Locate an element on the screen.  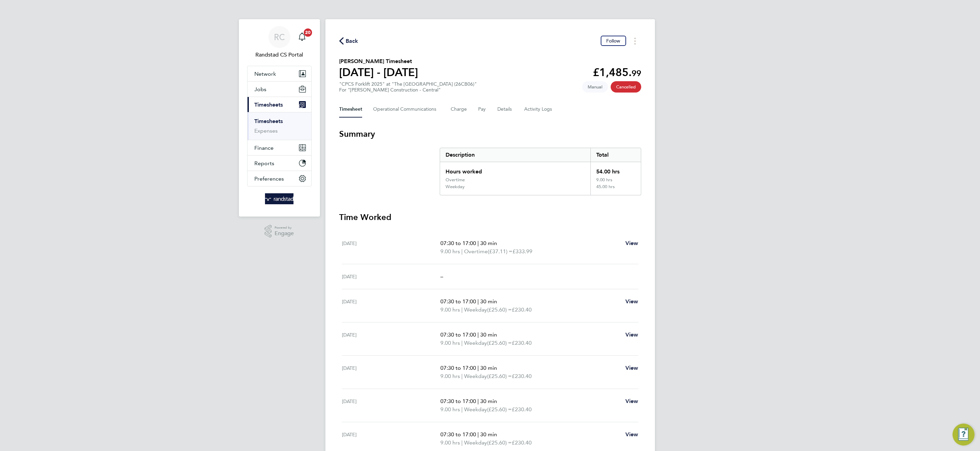
span: (£37.11) = is located at coordinates (500, 251).